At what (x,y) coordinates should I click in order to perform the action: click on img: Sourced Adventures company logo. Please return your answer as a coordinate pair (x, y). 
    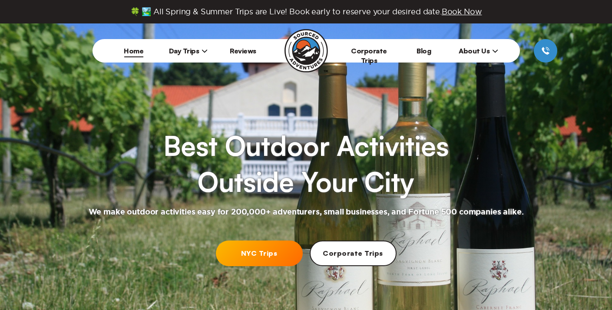
    Looking at the image, I should click on (306, 51).